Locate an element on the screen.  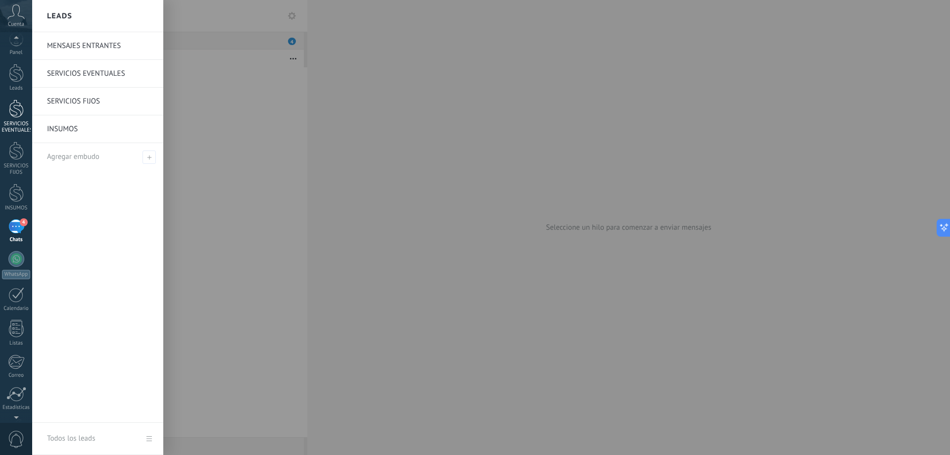
span: 4 is located at coordinates (24, 222).